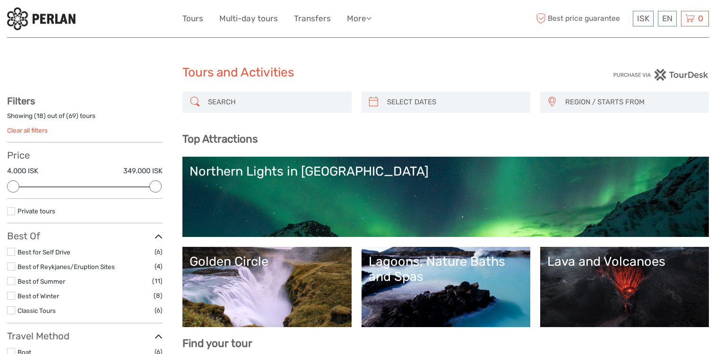 This screenshot has height=354, width=716. What do you see at coordinates (312, 18) in the screenshot?
I see `a: Transfers` at bounding box center [312, 18].